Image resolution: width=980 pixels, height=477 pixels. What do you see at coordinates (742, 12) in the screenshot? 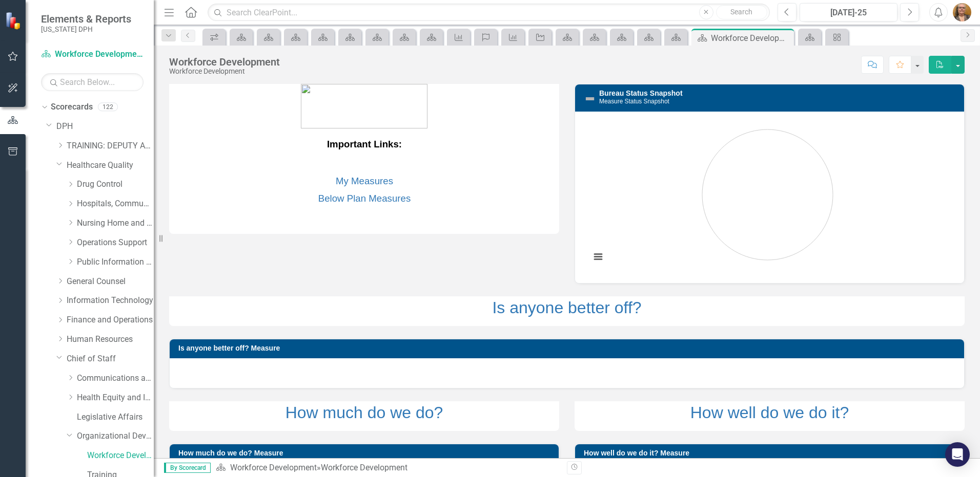
I see `button: Search` at bounding box center [742, 12].